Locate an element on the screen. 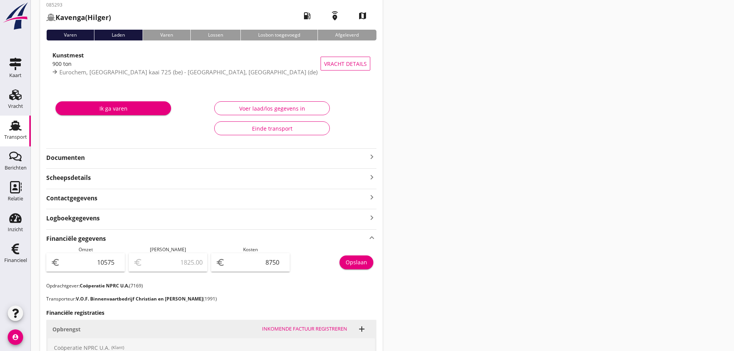 Image resolution: width=734 pixels, height=351 pixels. strong: Contactgegevens is located at coordinates (72, 198).